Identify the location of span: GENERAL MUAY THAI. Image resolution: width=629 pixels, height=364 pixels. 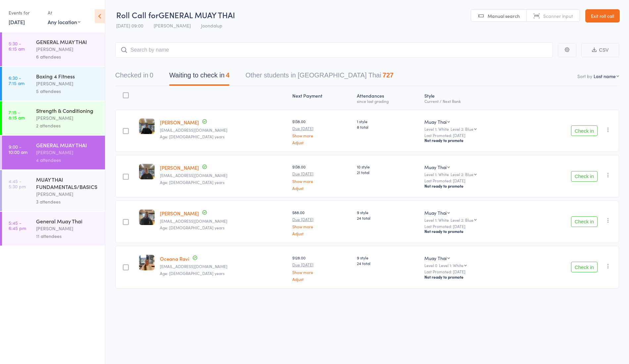
(197, 15).